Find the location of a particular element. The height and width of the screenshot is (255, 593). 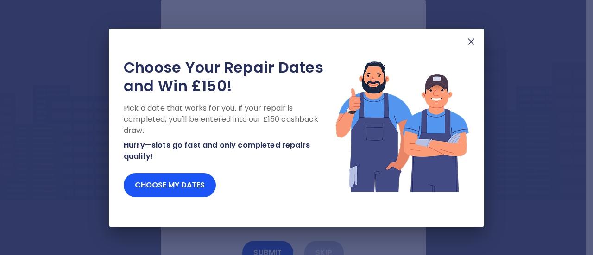

img: X Mark is located at coordinates (471, 42).